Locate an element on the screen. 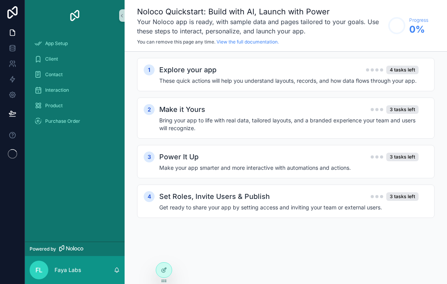  a: Product is located at coordinates (75, 106).